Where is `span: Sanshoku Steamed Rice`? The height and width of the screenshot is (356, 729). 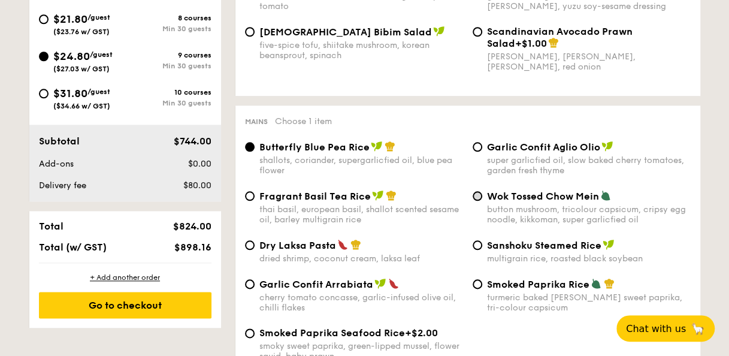 span: Sanshoku Steamed Rice is located at coordinates (544, 245).